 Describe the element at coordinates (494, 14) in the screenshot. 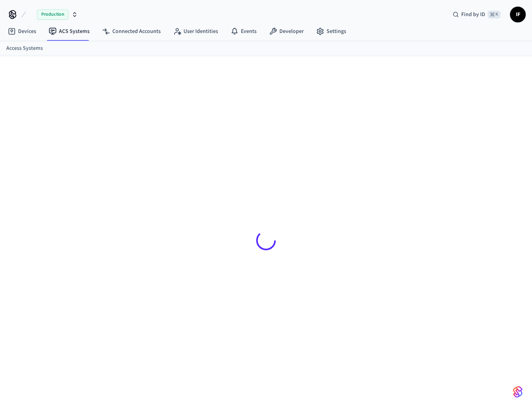

I see `span: ⌘ K` at that location.